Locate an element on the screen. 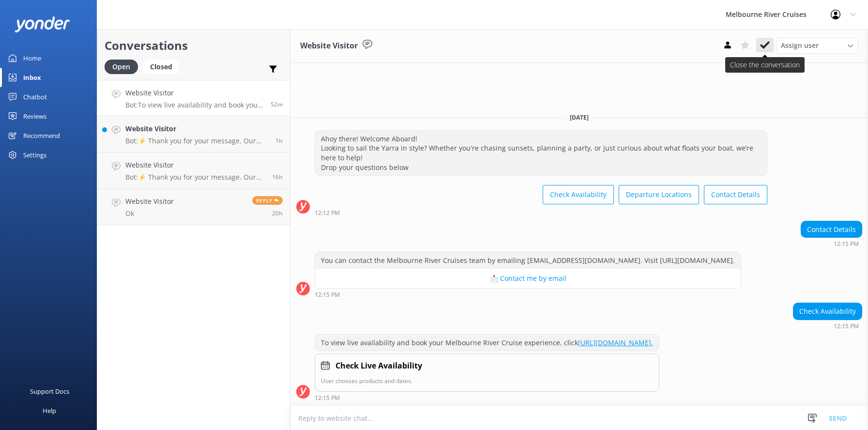 The height and width of the screenshot is (430, 868). div: Inbox is located at coordinates (32, 78).